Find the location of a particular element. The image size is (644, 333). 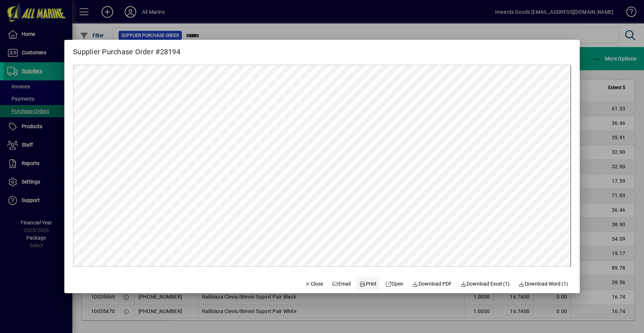

button: Download Excel (1) is located at coordinates (485, 284).